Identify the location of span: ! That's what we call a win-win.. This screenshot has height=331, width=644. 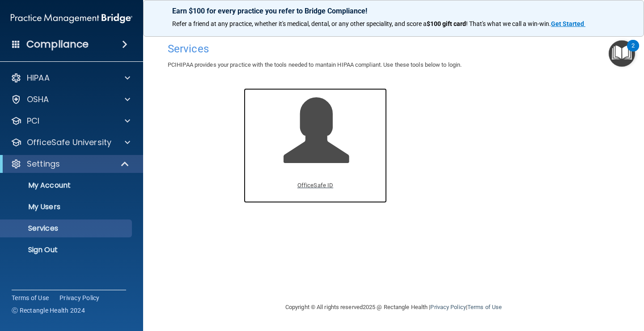
(509, 24).